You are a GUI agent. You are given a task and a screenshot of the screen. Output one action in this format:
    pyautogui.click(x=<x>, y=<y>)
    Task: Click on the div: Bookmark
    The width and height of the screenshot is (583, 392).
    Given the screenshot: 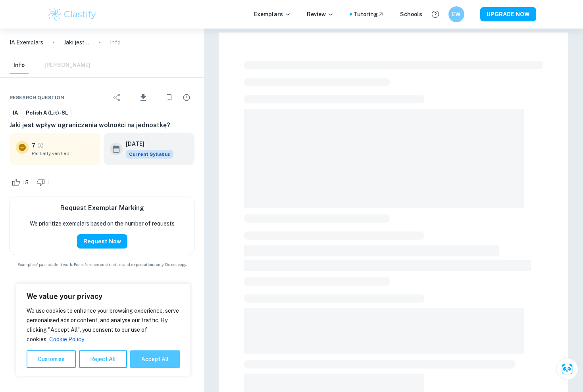 What is the action you would take?
    pyautogui.click(x=169, y=97)
    